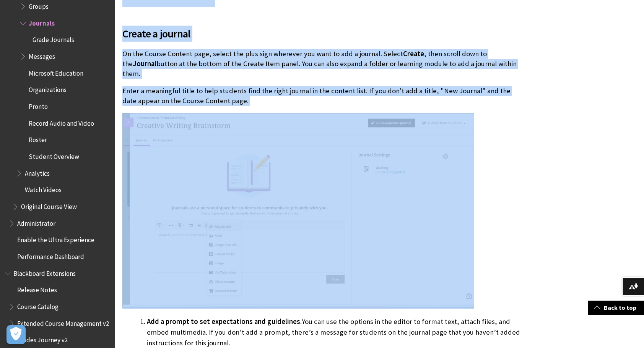 The height and width of the screenshot is (348, 644). I want to click on span: Release Notes, so click(37, 289).